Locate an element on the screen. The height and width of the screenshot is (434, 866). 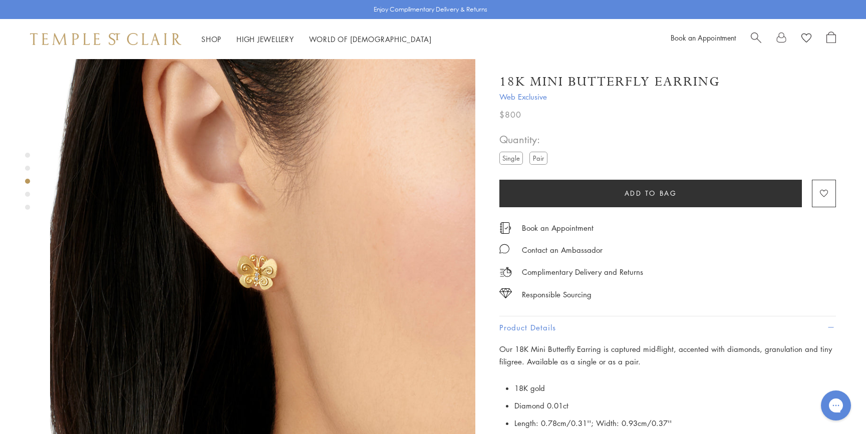
img: icon_appointment.svg is located at coordinates (505, 228).